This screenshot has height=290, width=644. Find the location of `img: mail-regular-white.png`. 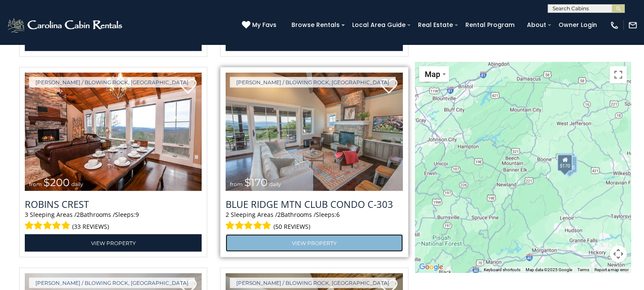

img: mail-regular-white.png is located at coordinates (633, 26).